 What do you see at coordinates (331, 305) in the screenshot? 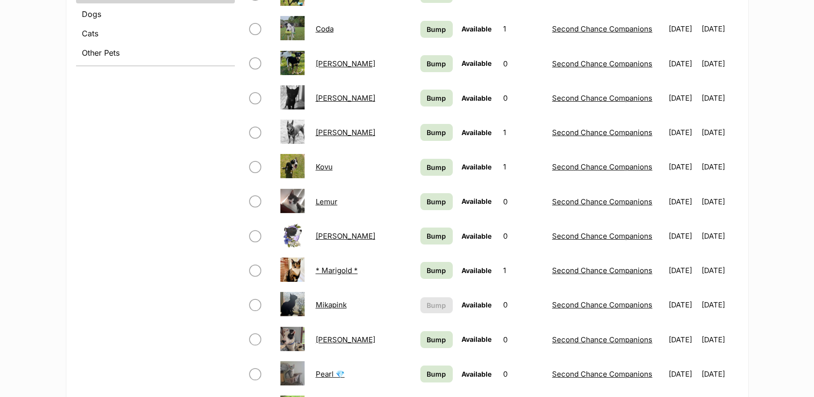
I see `a: Mikapink` at bounding box center [331, 305].